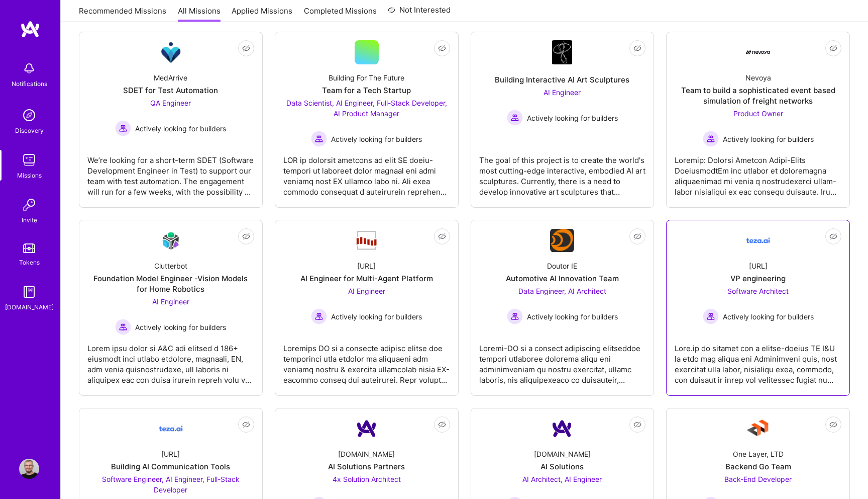 This screenshot has height=499, width=868. Describe the element at coordinates (562, 79) in the screenshot. I see `div: Building Interactive AI Art Sculptures` at that location.